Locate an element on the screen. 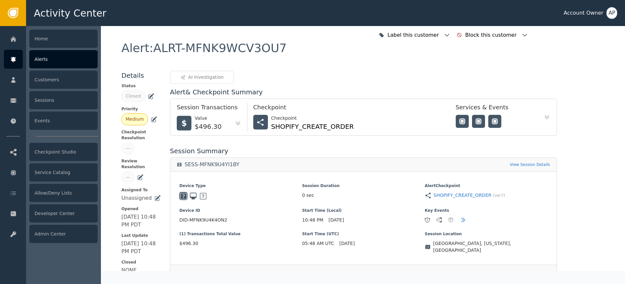 The image size is (625, 284). span: Alert Checkpoint is located at coordinates (486, 186).